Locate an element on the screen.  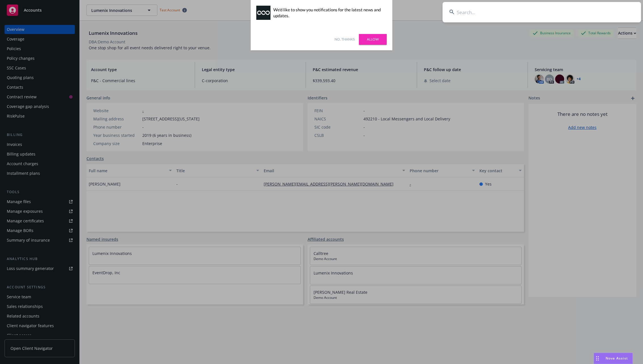
div: We'd like to show you notifications for the latest news and updates. is located at coordinates (329, 13).